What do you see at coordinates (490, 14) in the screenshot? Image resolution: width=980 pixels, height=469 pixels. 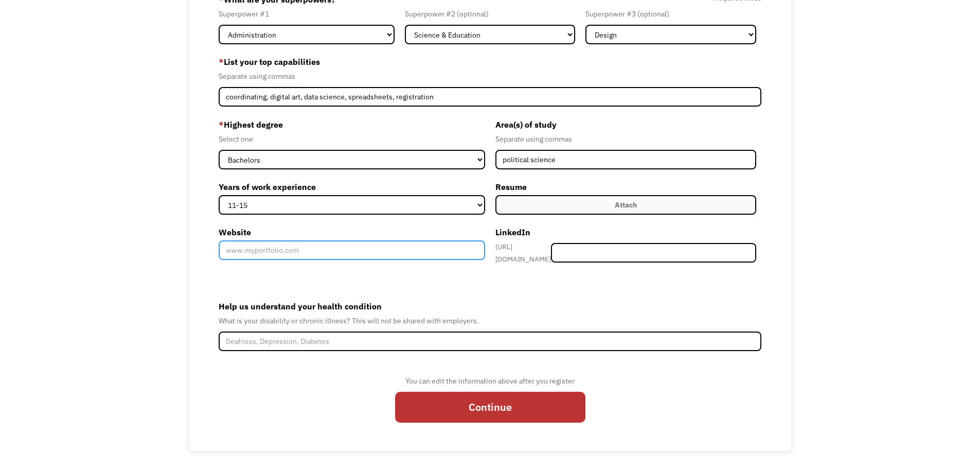 I see `div: Superpower #2 (optional)` at bounding box center [490, 14].